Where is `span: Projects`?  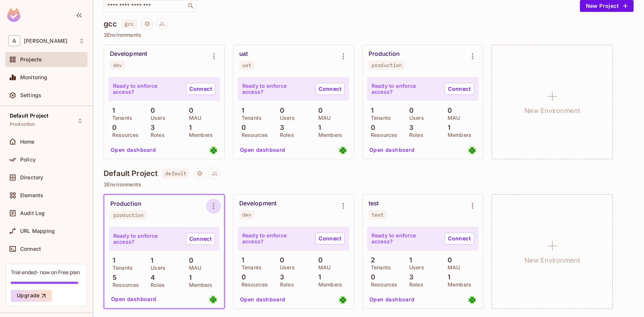
span: Projects is located at coordinates (31, 59).